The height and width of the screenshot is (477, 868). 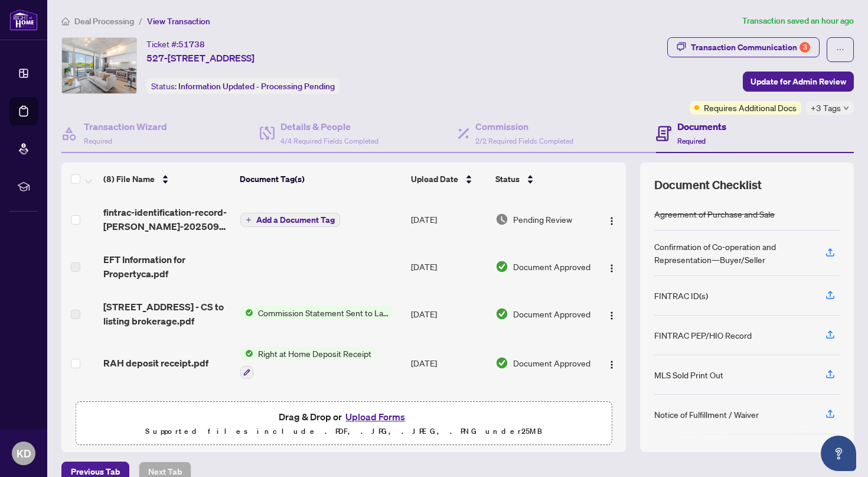 What do you see at coordinates (24, 453) in the screenshot?
I see `span: KD` at bounding box center [24, 453].